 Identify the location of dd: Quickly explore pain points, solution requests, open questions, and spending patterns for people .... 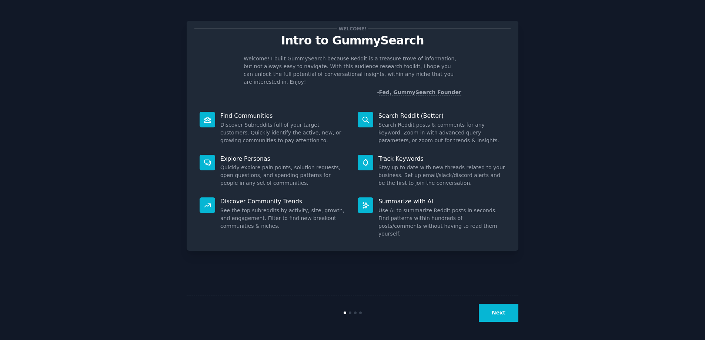
(284, 175).